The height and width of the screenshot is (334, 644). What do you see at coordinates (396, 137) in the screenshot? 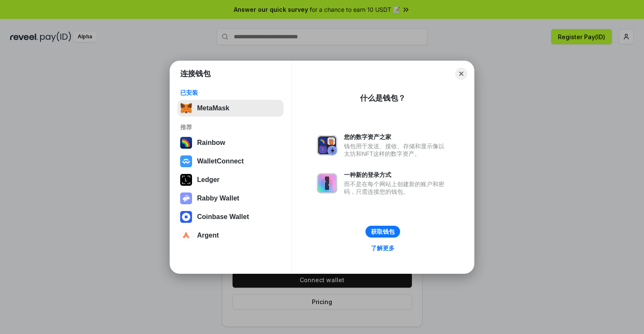
I see `div: 您的数字资产之家` at bounding box center [396, 137].